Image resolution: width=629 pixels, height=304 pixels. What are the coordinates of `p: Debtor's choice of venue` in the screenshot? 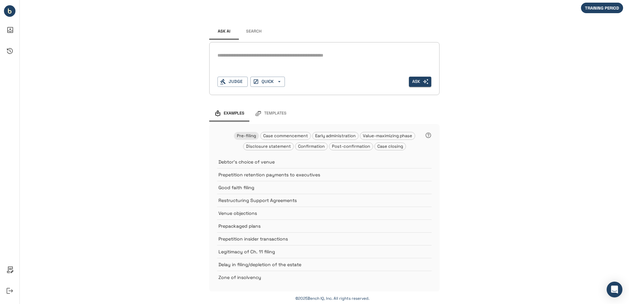 It's located at (317, 162).